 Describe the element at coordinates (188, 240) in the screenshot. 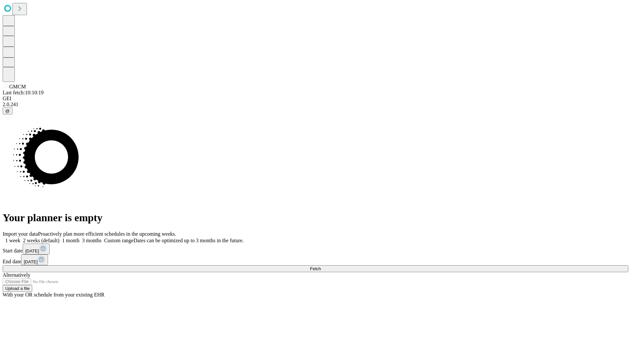

I see `span: Dates can be optimized up to 3 months in the future.` at that location.